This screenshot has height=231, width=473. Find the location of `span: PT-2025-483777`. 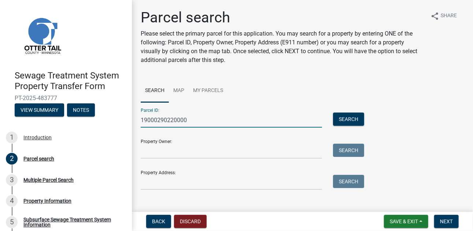

span: PT-2025-483777 is located at coordinates (66, 98).